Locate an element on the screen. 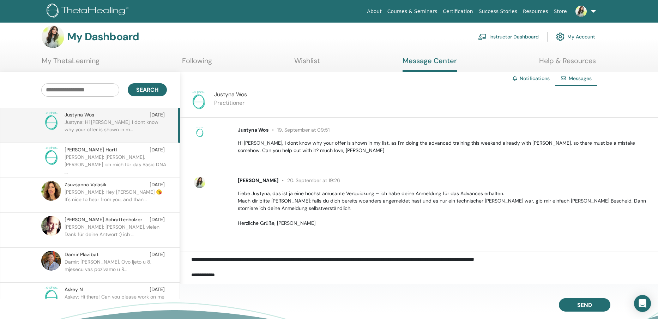 Image resolution: width=658 pixels, height=319 pixels. p: Liebe Juytyna, das ist ja eine höchst amüsante Verquickung – ich habe deine Anmeldung für das Adv... is located at coordinates (444, 208).